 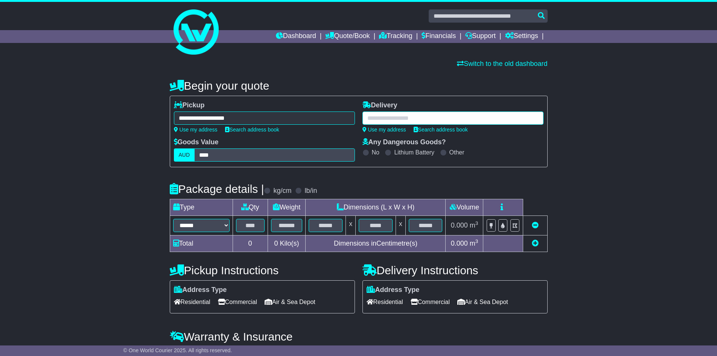 What do you see at coordinates (455, 270) in the screenshot?
I see `h4: Delivery Instructions` at bounding box center [455, 270].